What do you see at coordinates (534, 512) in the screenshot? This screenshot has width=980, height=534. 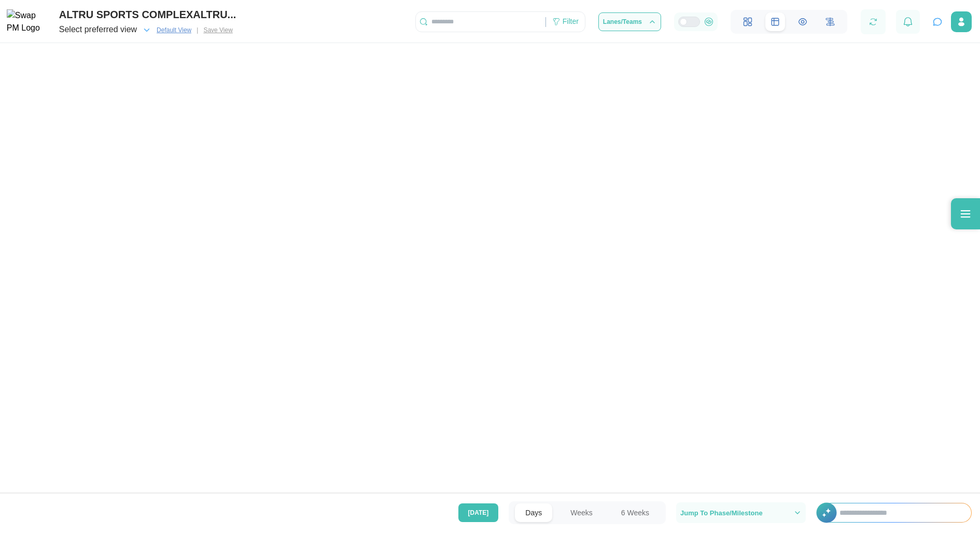 I see `button: Days` at bounding box center [534, 512].